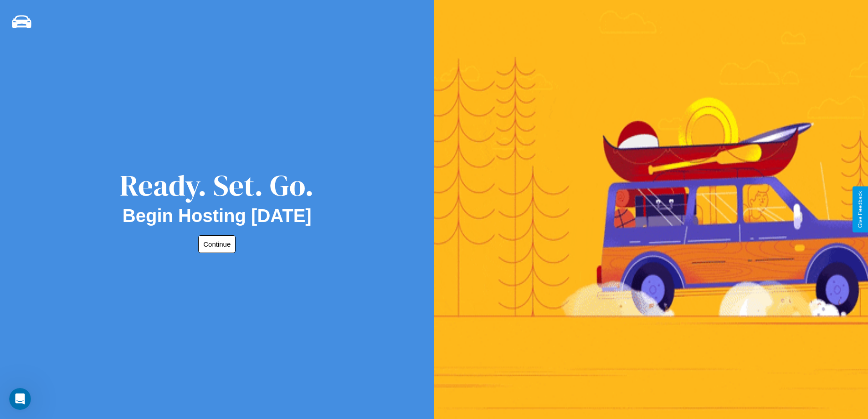  What do you see at coordinates (860, 209) in the screenshot?
I see `div: Give Feedback` at bounding box center [860, 209].